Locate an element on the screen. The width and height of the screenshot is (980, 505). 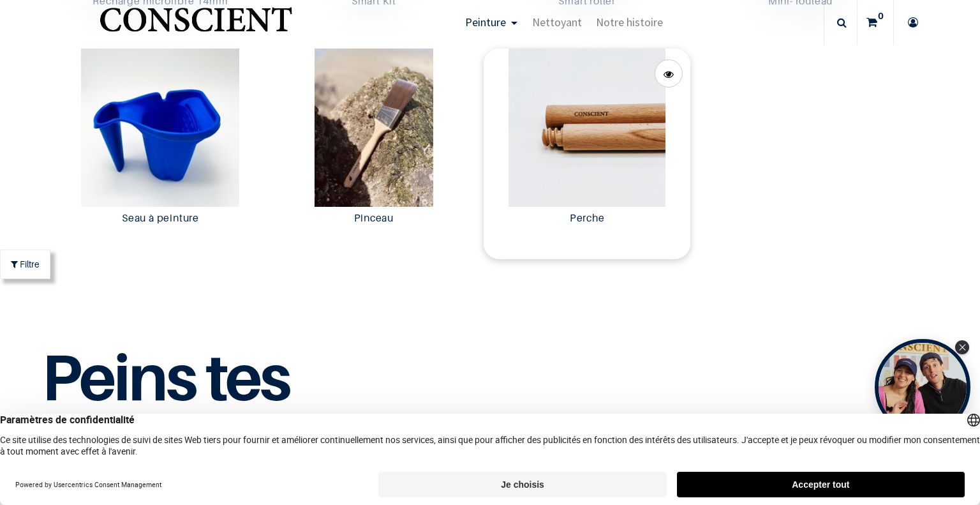
a: Pinceau is located at coordinates (374, 219).